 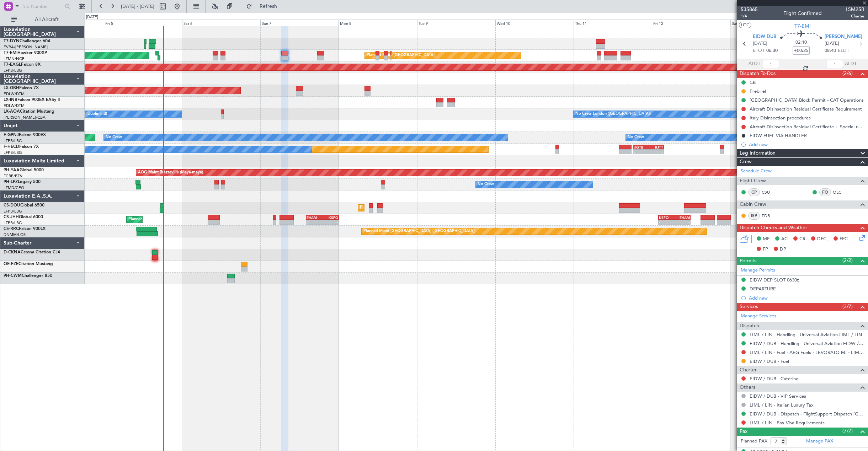 What do you see at coordinates (841, 192) in the screenshot?
I see `a: OLC` at bounding box center [841, 192].